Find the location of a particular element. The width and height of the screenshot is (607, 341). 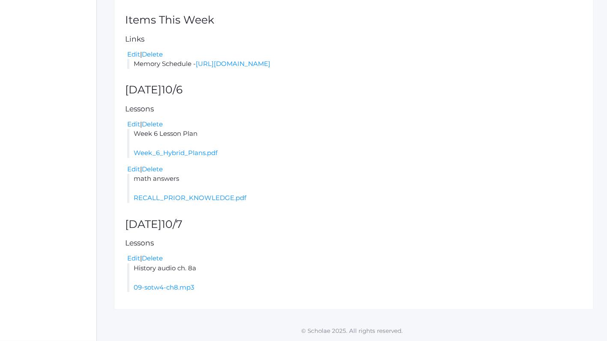

a: RECALL_PRIOR_KNOWLEDGE.pdf is located at coordinates (190, 197).